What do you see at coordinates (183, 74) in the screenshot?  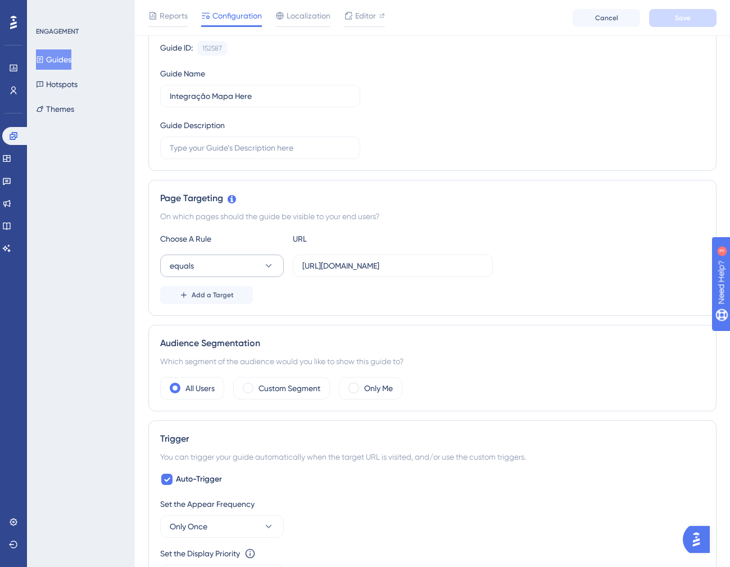 I see `div: Guide Name` at bounding box center [183, 74].